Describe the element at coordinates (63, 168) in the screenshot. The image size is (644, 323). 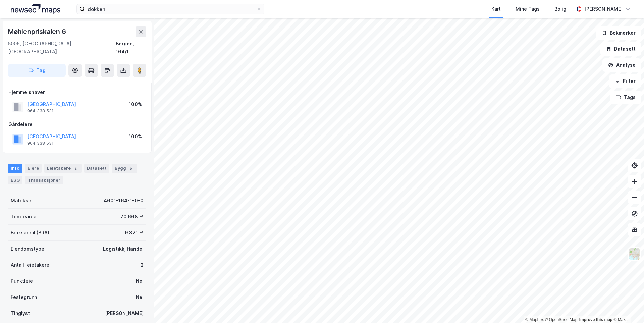
I see `div: Leietakere` at that location.